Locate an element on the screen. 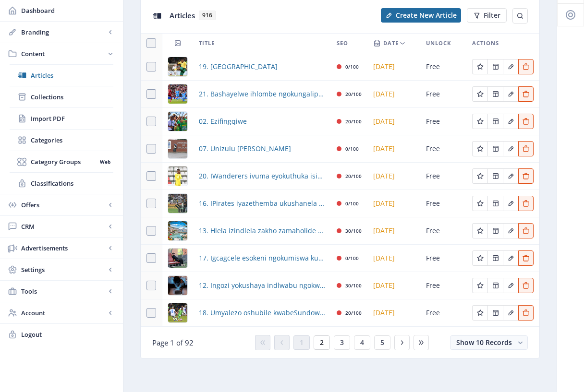 The height and width of the screenshot is (392, 584). span: 21. Bashayelwe ihlombe ngokungaliphonsi ithawula abadlali beLiverpool is located at coordinates (261, 94).